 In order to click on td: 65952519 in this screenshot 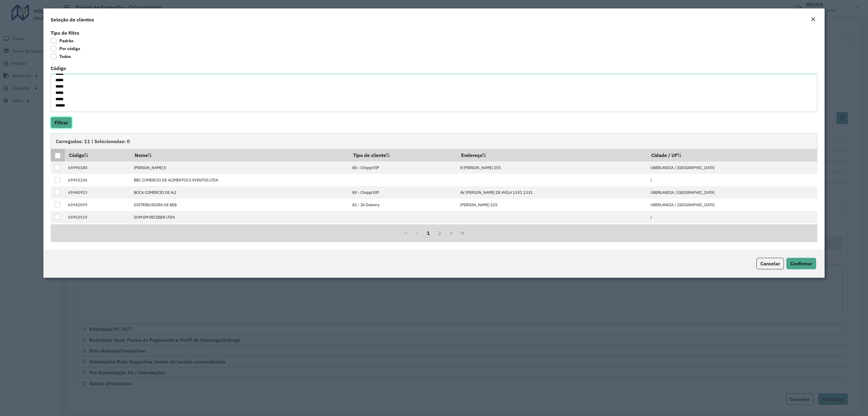, I will do `click(98, 217)`.